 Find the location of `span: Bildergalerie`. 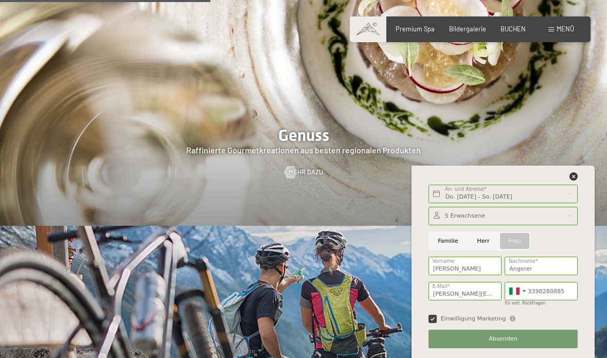

span: Bildergalerie is located at coordinates (468, 29).